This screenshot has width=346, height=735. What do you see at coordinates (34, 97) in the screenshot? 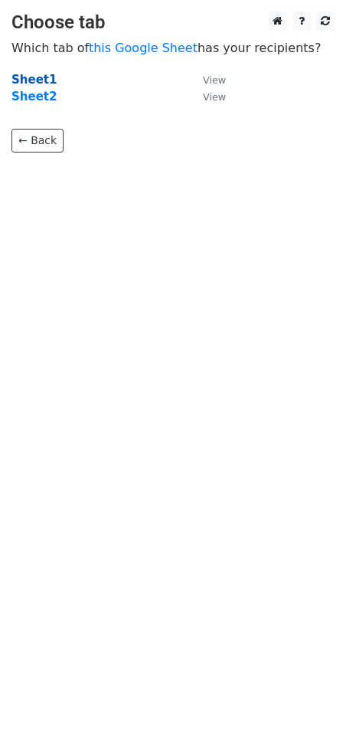
I see `strong: Sheet2` at bounding box center [34, 97].